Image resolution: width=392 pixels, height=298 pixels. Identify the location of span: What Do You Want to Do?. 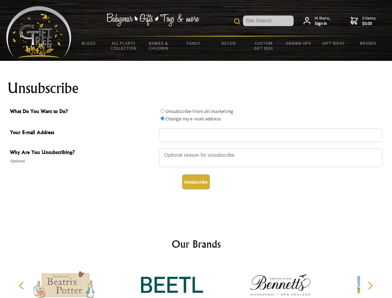
(83, 112).